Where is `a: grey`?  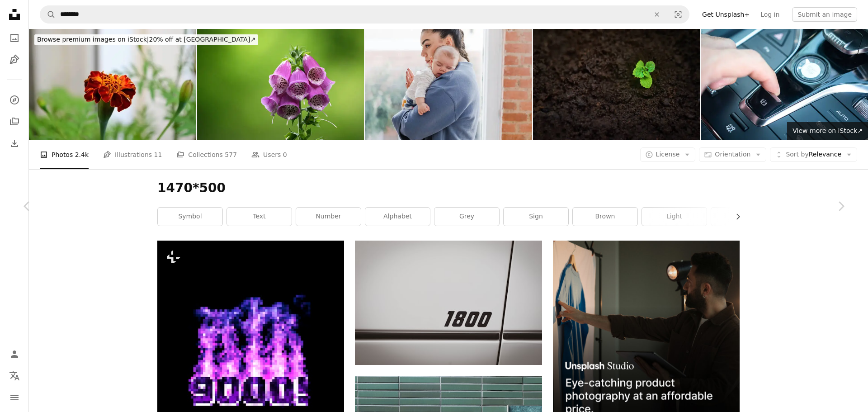
a: grey is located at coordinates (466, 216).